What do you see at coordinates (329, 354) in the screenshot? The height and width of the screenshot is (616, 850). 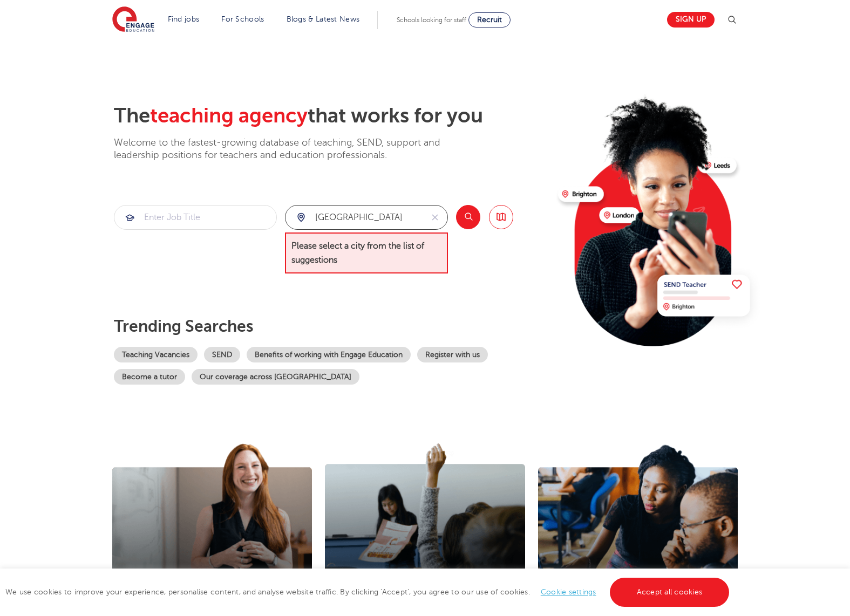 I see `a: Benefits of working with Engage Education` at bounding box center [329, 354].